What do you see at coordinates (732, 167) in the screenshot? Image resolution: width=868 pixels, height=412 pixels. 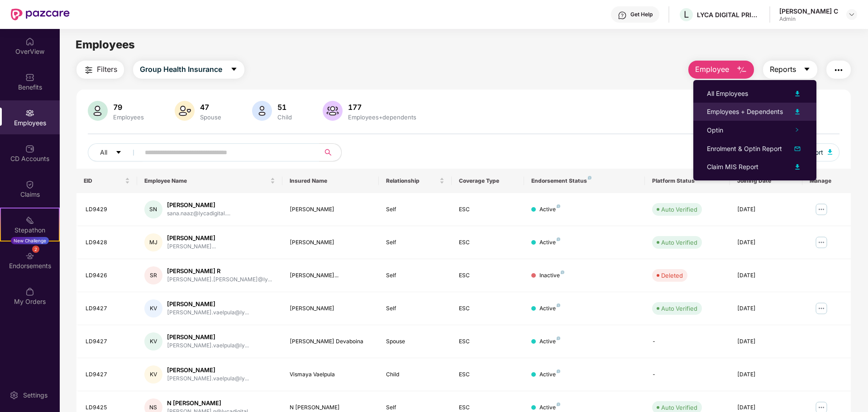 I see `div: Claim MIS Report` at bounding box center [732, 167].